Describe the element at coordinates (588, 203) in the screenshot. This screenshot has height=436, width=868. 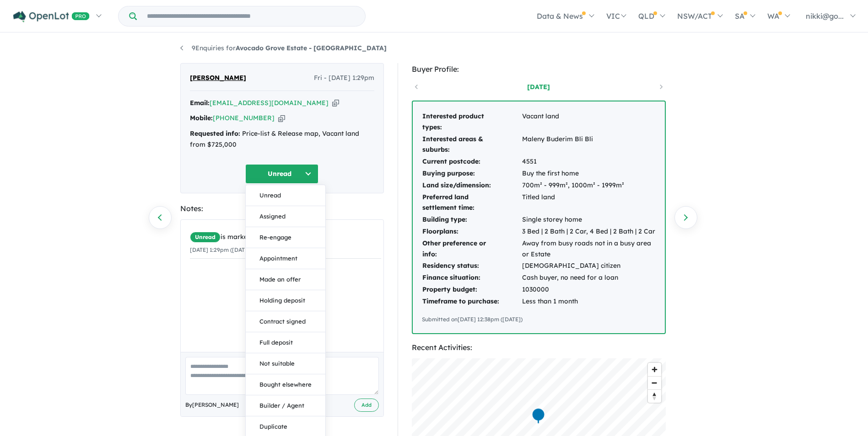
I see `td: Titled land` at that location.